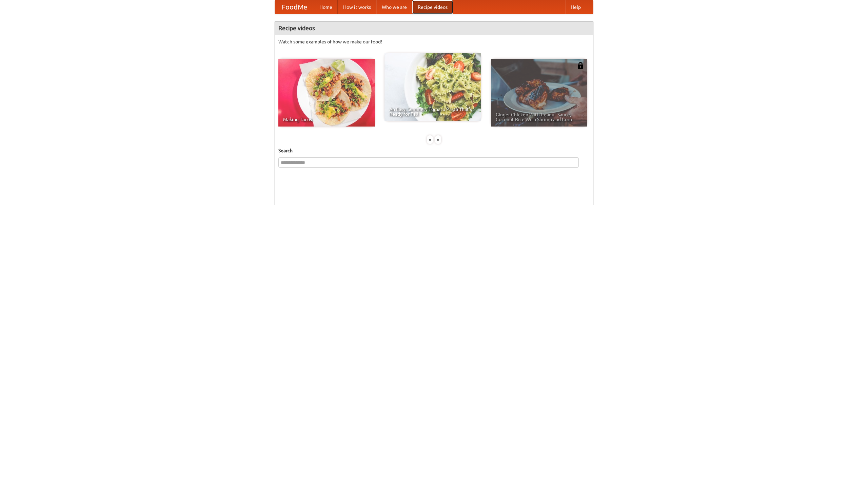 This screenshot has width=868, height=480. I want to click on img: 483408.png, so click(581, 66).